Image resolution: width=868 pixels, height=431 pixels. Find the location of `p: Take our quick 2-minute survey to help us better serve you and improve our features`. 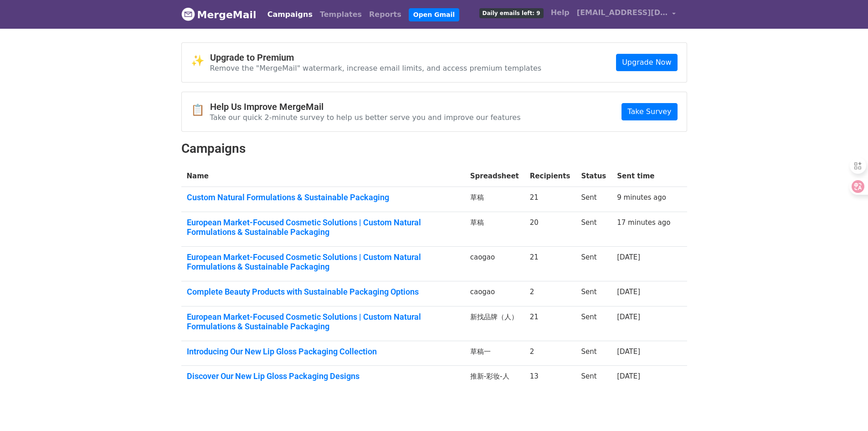

p: Take our quick 2-minute survey to help us better serve you and improve our features is located at coordinates (365, 117).